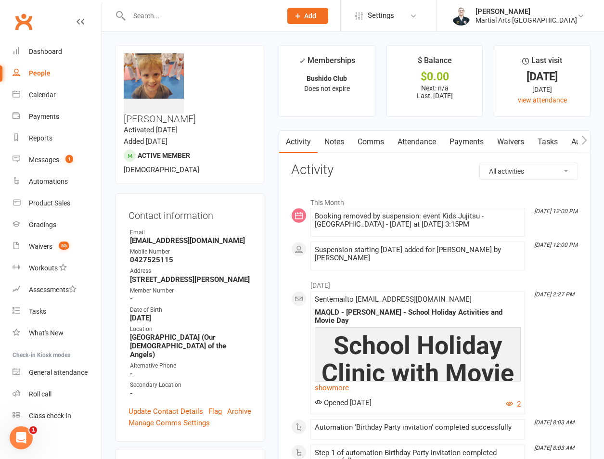 This screenshot has height=459, width=604. I want to click on div: General attendance, so click(58, 372).